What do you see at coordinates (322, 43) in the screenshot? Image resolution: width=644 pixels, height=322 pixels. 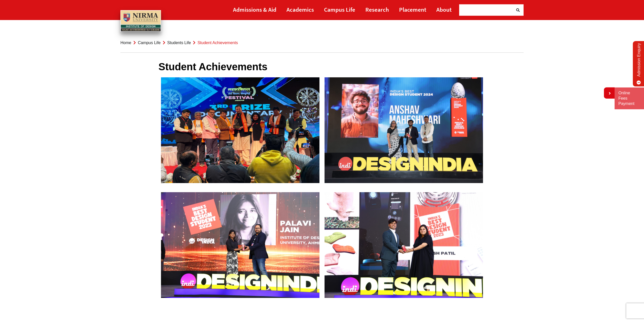 I see `nav: breadcrumb` at bounding box center [322, 43].